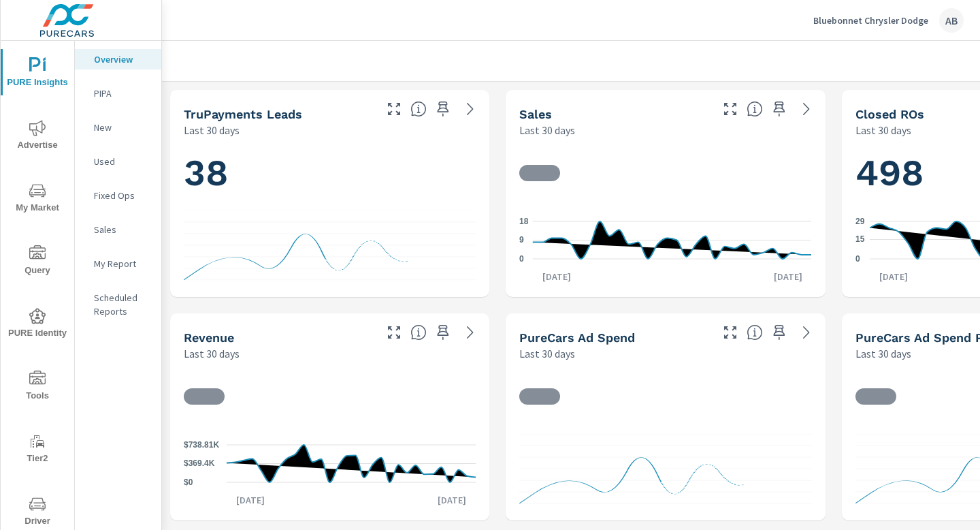  What do you see at coordinates (188, 482) in the screenshot?
I see `text: $0` at bounding box center [188, 482].